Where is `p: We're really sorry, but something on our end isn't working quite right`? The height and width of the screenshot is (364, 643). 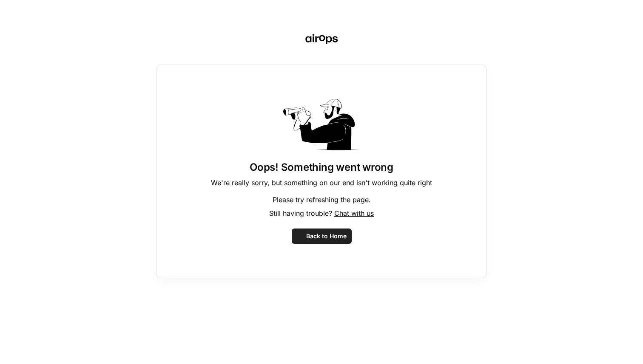 p: We're really sorry, but something on our end isn't working quite right is located at coordinates (322, 182).